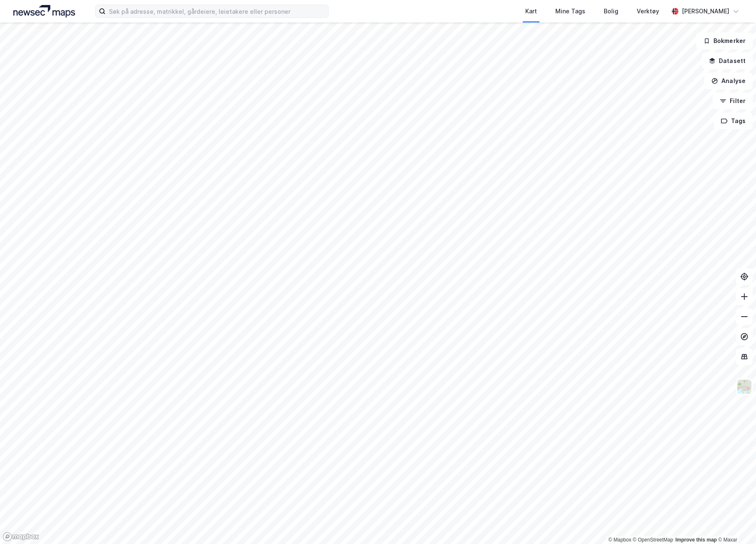 The width and height of the screenshot is (756, 544). Describe the element at coordinates (570, 12) in the screenshot. I see `div: Mine Tags` at that location.